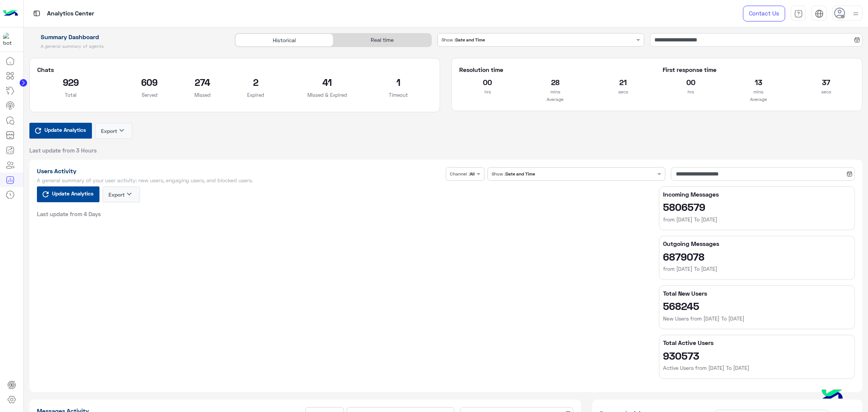 Image resolution: width=868 pixels, height=412 pixels. Describe the element at coordinates (757, 244) in the screenshot. I see `h5: Outgoing Messages` at that location.